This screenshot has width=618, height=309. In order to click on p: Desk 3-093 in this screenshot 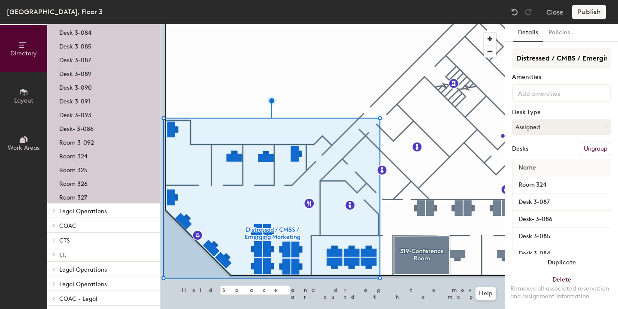, I will do `click(75, 114)`.